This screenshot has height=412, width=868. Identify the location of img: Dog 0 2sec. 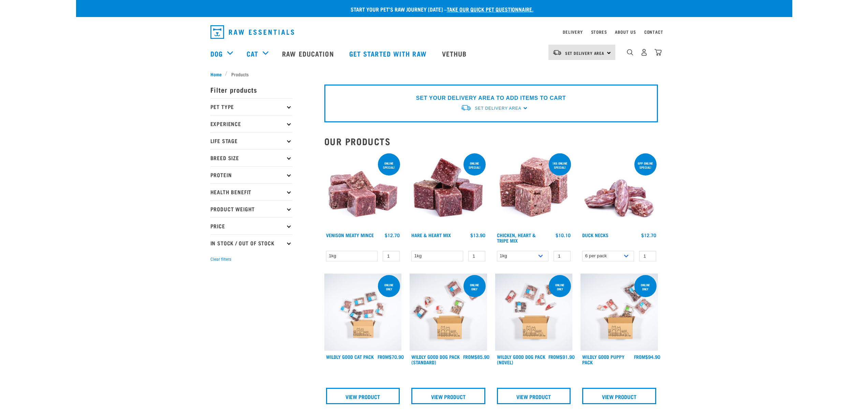
(448, 312).